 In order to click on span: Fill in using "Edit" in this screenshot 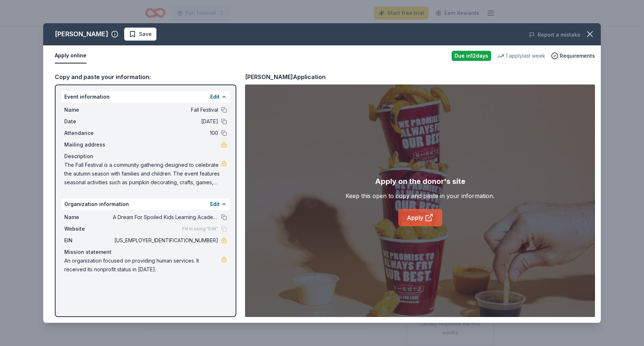, I will do `click(200, 229)`.